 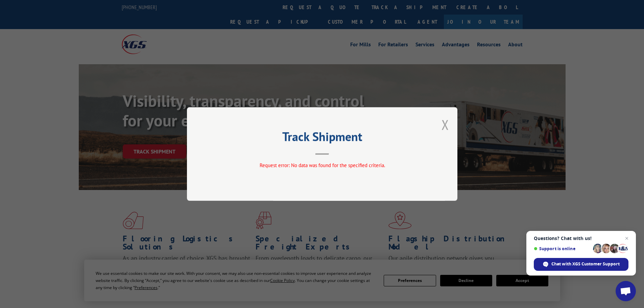 I want to click on div: Open chat, so click(x=626, y=291).